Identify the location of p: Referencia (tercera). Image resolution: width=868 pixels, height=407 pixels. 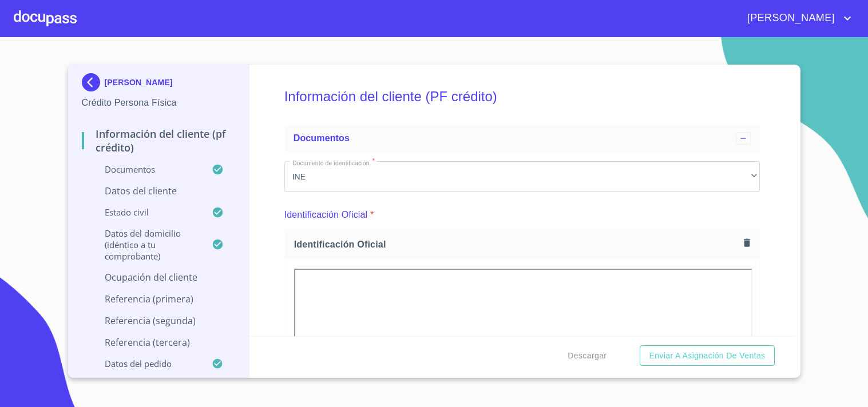
(159, 343).